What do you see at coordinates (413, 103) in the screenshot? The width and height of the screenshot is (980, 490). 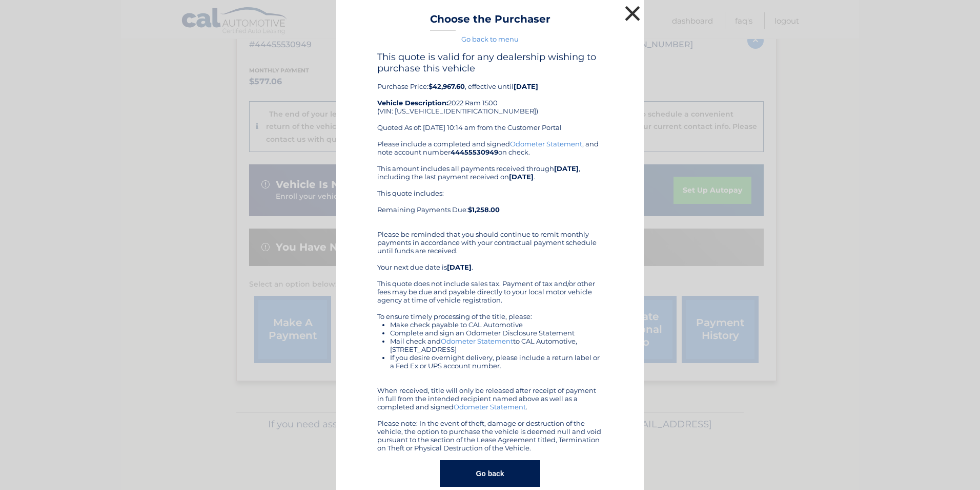 I see `strong: Vehicle Description:` at bounding box center [413, 103].